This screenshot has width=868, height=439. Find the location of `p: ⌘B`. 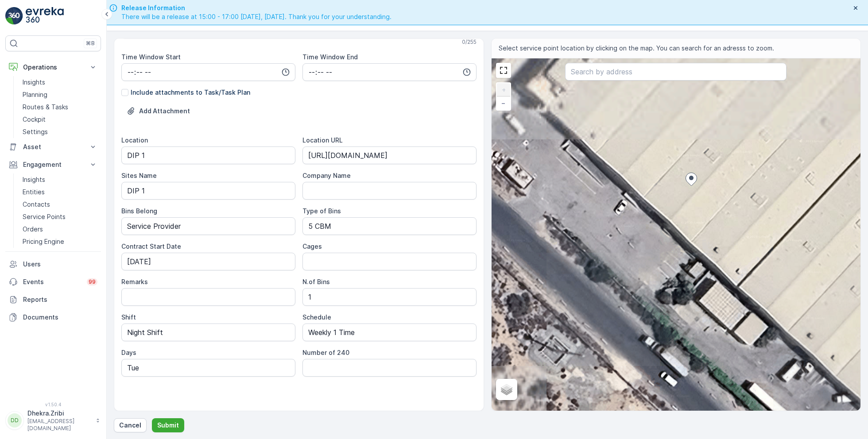

p: ⌘B is located at coordinates (91, 44).